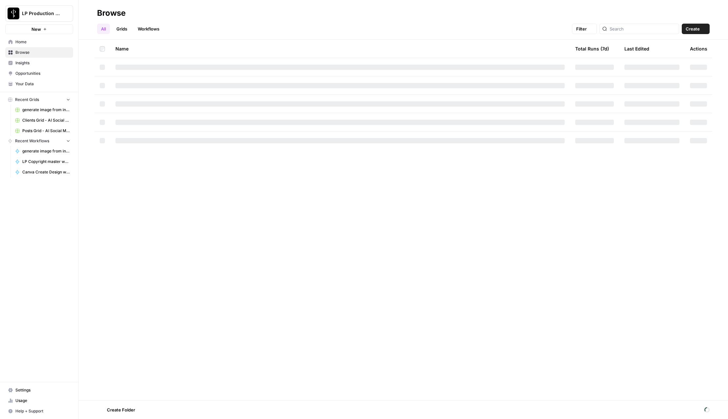 The width and height of the screenshot is (728, 419). Describe the element at coordinates (43, 63) in the screenshot. I see `span: Insights` at that location.